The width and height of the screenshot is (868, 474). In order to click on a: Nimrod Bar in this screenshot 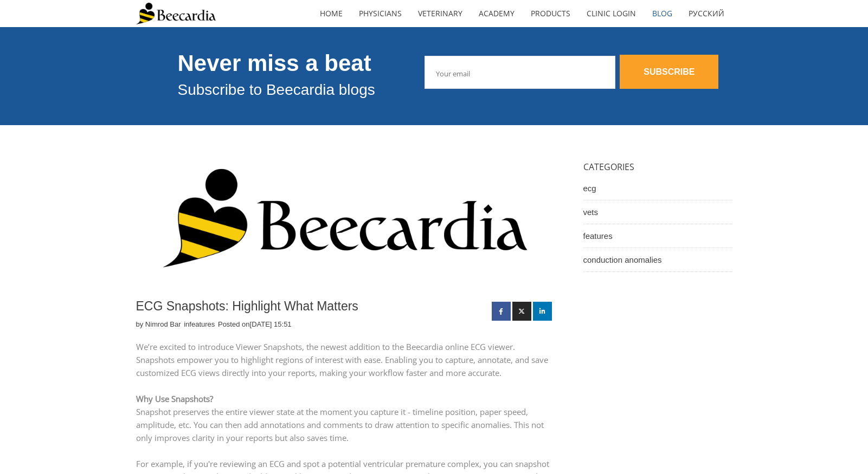, I will do `click(163, 325)`.